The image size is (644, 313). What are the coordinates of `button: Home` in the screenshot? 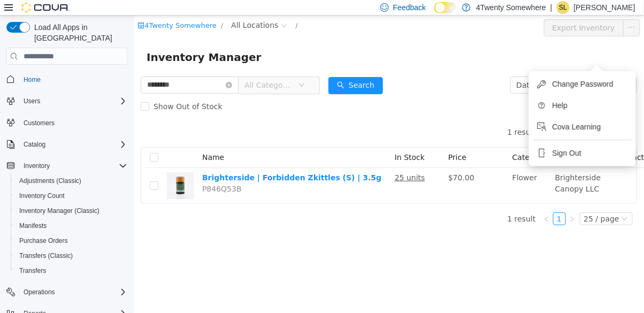 It's located at (67, 79).